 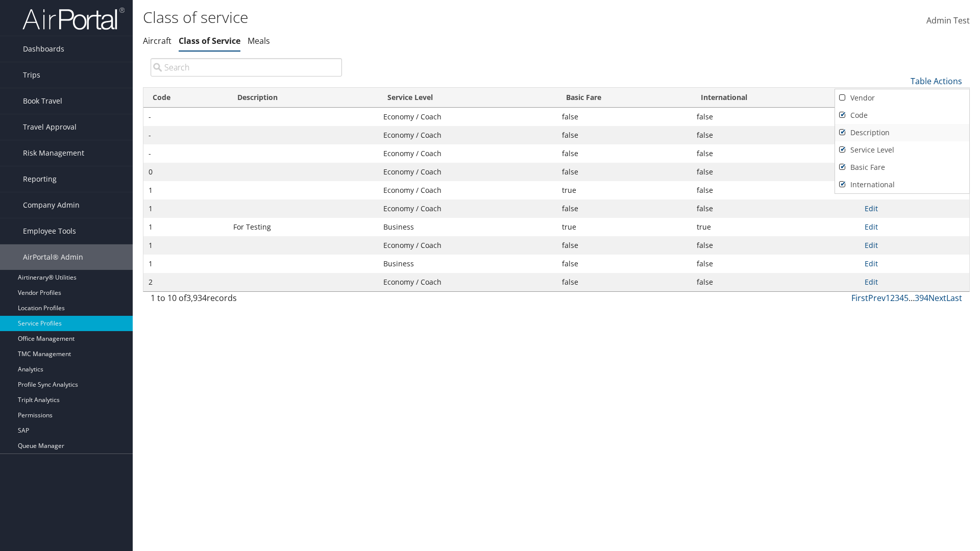 I want to click on span: Employee Tools, so click(x=49, y=231).